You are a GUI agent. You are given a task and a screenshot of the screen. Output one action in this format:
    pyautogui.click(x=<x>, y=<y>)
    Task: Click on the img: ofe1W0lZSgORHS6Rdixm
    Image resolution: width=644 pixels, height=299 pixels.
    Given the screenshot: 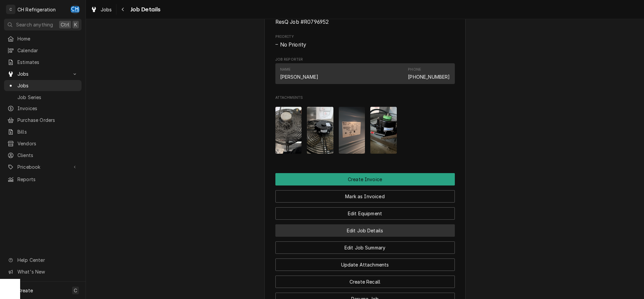 What is the action you would take?
    pyautogui.click(x=320, y=130)
    